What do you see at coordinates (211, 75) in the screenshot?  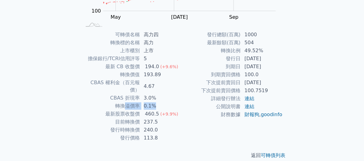 I see `td: 到期賣回價格` at bounding box center [211, 75].